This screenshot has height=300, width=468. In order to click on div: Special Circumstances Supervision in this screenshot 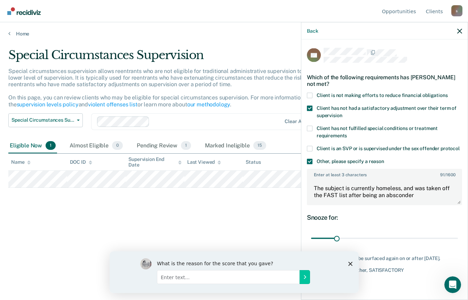, I will do `click(184, 58)`.